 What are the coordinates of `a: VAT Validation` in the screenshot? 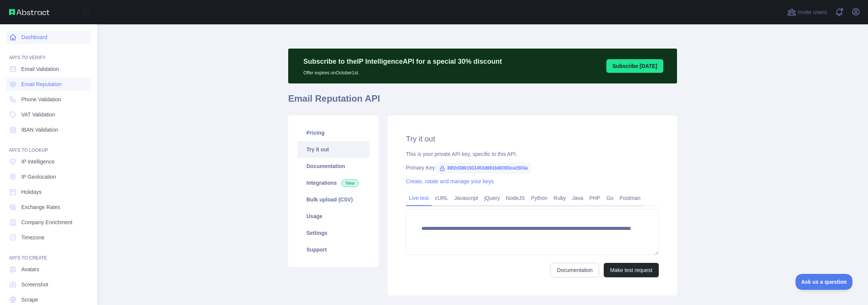 It's located at (48, 114).